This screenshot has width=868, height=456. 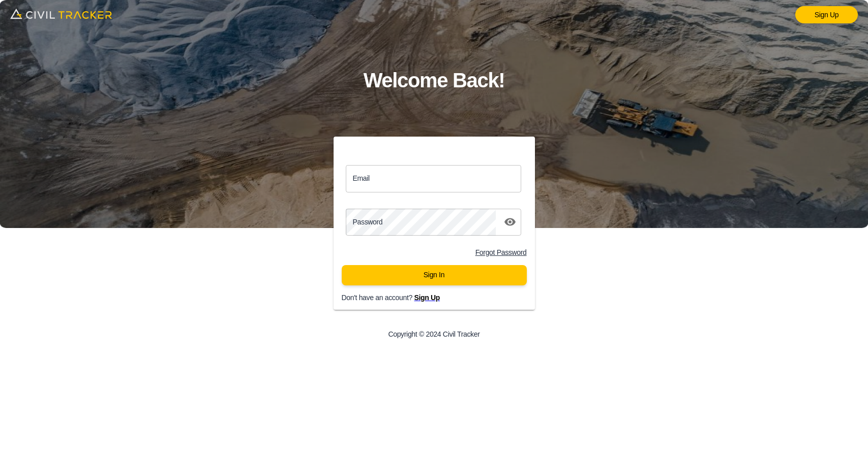 I want to click on h1: Welcome Back!, so click(x=434, y=80).